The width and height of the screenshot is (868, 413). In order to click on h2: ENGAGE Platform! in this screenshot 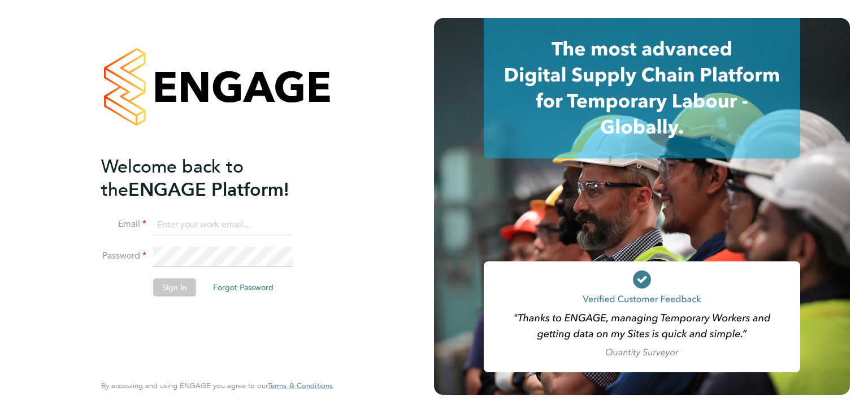, I will do `click(212, 178)`.